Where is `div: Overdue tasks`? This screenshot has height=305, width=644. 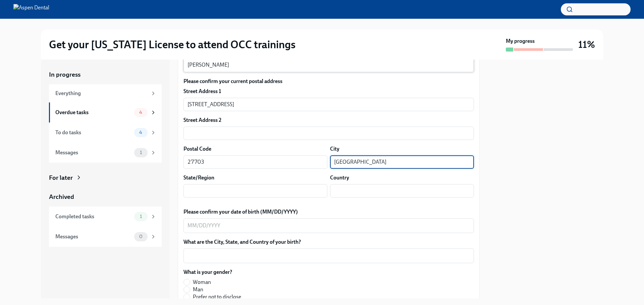 div: Overdue tasks is located at coordinates (93, 112).